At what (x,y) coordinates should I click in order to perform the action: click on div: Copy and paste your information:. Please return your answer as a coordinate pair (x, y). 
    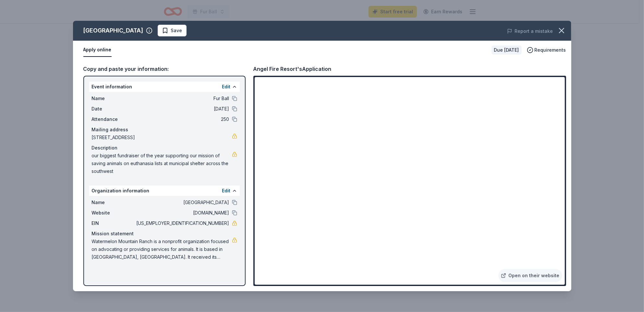
    Looking at the image, I should click on (165, 69).